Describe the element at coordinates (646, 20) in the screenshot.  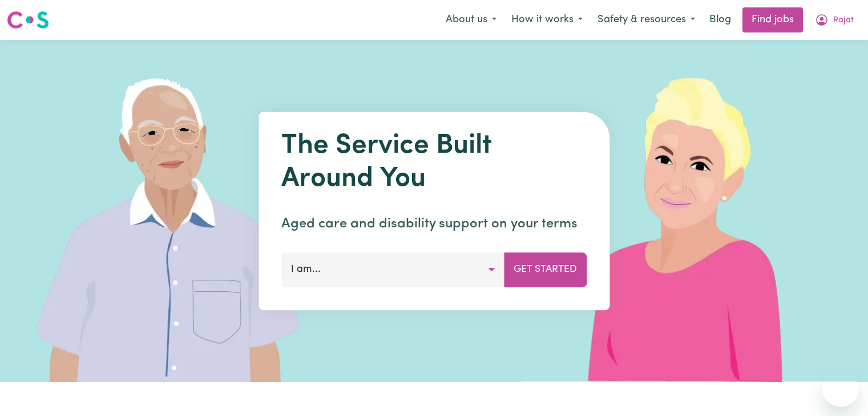
I see `button: Safety & resources` at that location.